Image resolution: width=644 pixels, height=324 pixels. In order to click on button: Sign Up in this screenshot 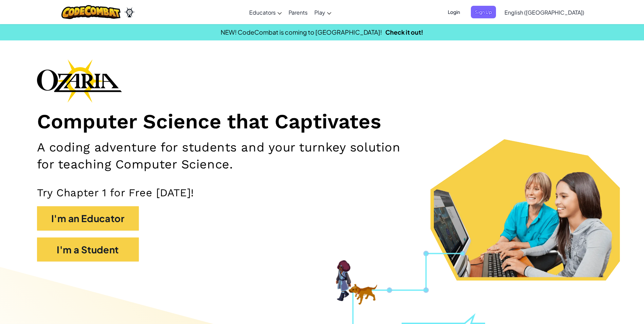, I will do `click(483, 12)`.